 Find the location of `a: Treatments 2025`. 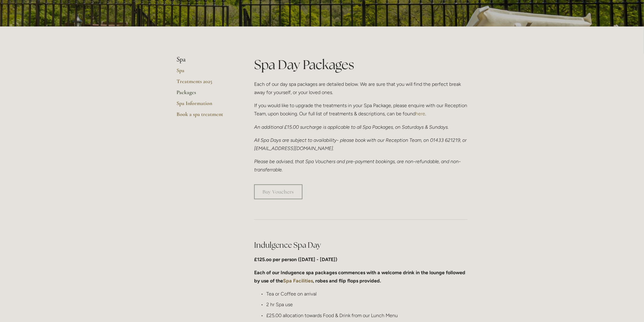

a: Treatments 2025 is located at coordinates (205, 83).